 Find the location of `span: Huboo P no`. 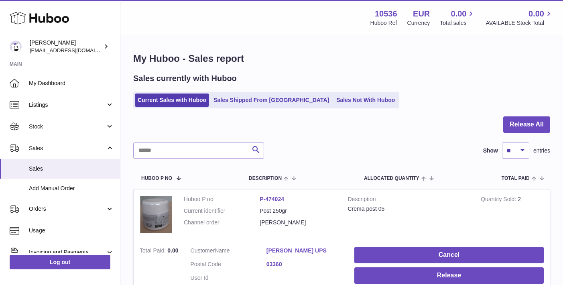

span: Huboo P no is located at coordinates (157, 178).